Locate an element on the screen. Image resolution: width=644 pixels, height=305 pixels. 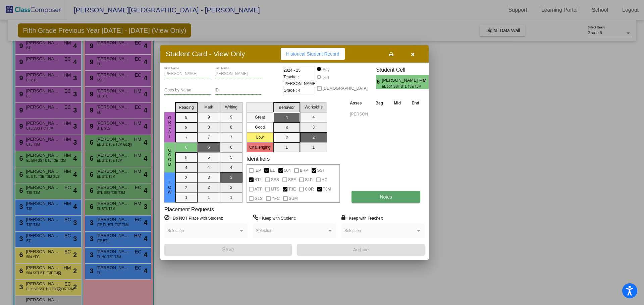
div: Boy is located at coordinates (326, 70).